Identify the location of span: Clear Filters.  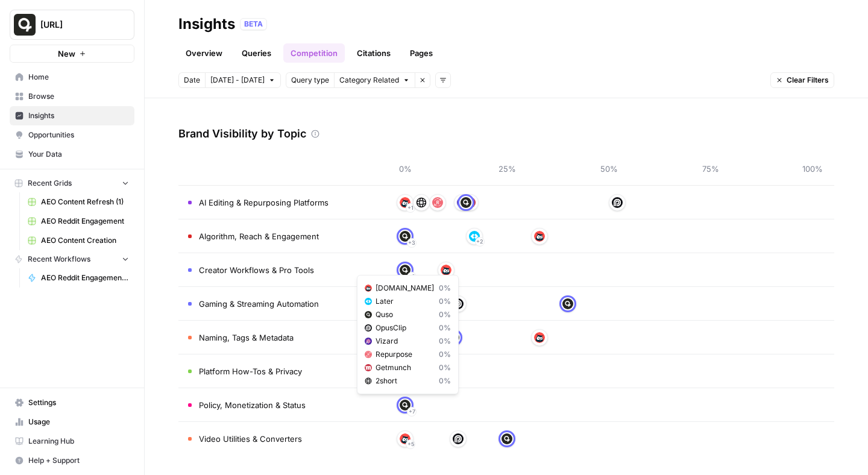
(808, 80).